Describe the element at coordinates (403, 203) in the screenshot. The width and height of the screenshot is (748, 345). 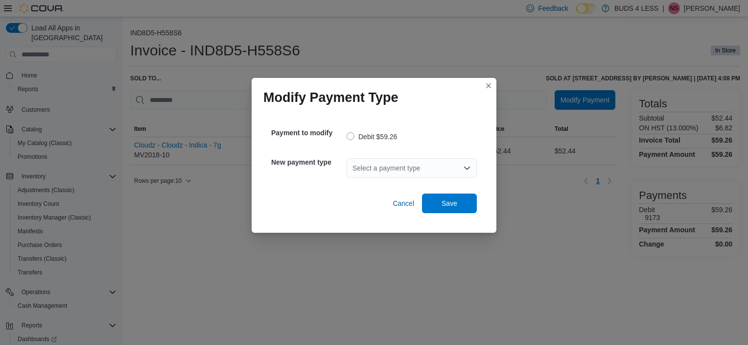
I see `button: Cancel` at that location.